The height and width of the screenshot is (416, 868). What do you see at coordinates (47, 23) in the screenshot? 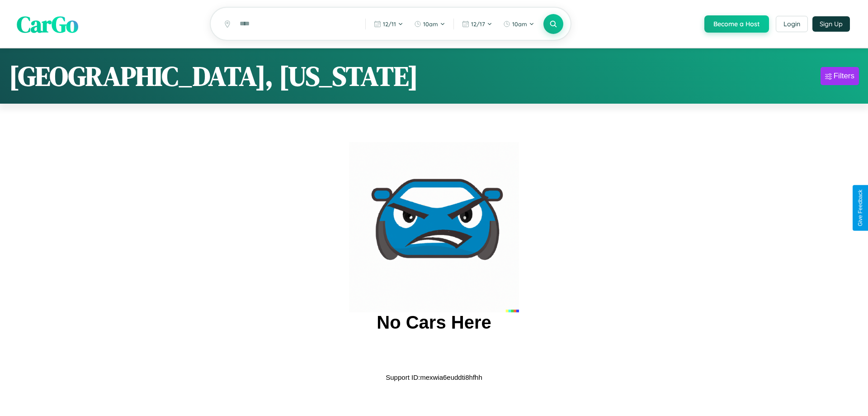
I see `span: CarGo` at bounding box center [47, 23].